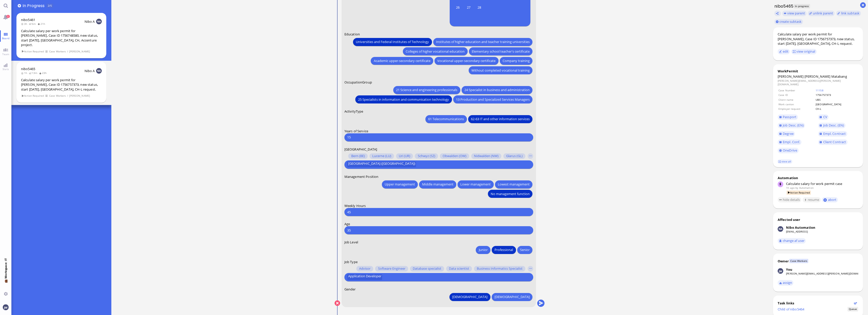 Image resolution: width=868 pixels, height=315 pixels. Describe the element at coordinates (468, 8) in the screenshot. I see `button: February 27, 1990` at that location.